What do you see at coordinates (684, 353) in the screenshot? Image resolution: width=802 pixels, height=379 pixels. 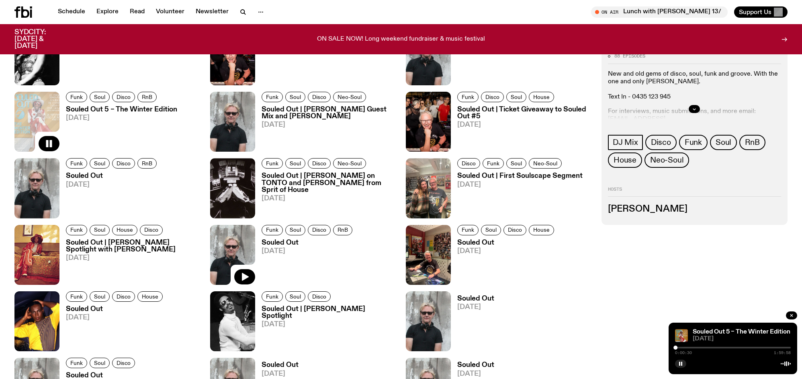 I see `span: 0:00:30` at bounding box center [684, 353].